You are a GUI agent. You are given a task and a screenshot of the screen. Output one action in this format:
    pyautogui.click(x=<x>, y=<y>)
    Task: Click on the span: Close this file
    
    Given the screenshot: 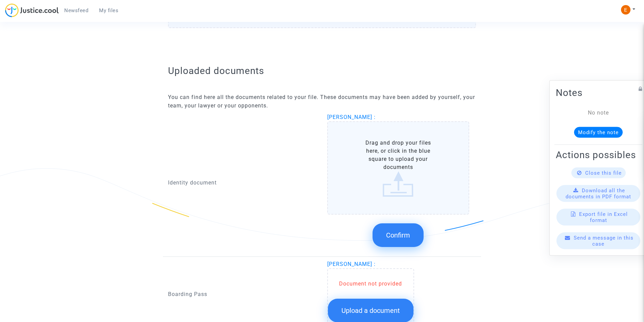 What is the action you would take?
    pyautogui.click(x=603, y=173)
    